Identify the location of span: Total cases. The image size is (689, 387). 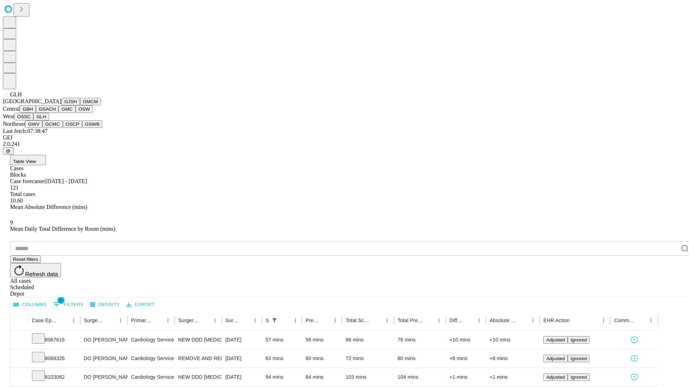
(23, 194).